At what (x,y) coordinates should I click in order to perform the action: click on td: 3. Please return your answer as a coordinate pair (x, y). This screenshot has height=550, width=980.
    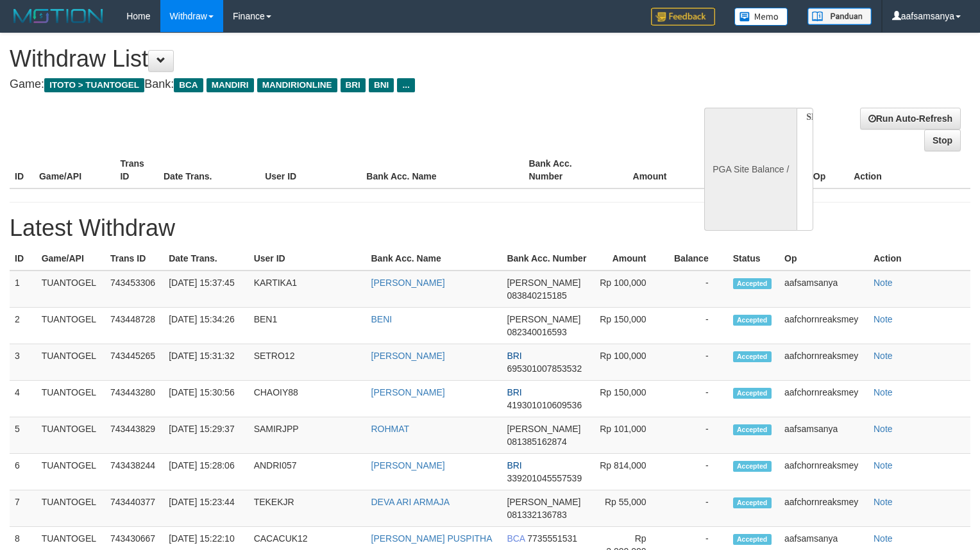
    Looking at the image, I should click on (23, 362).